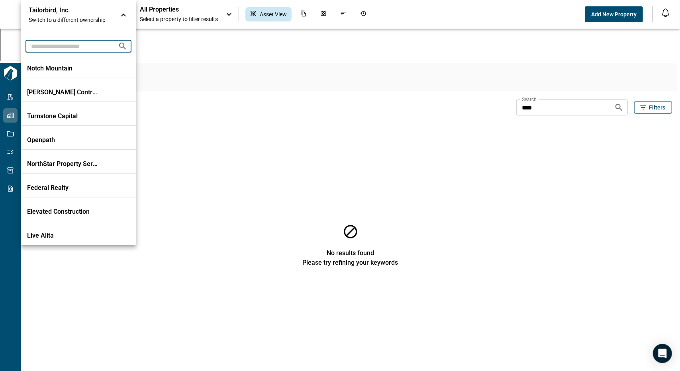 This screenshot has height=371, width=680. What do you see at coordinates (63, 212) in the screenshot?
I see `p: Elevated Construction` at bounding box center [63, 212].